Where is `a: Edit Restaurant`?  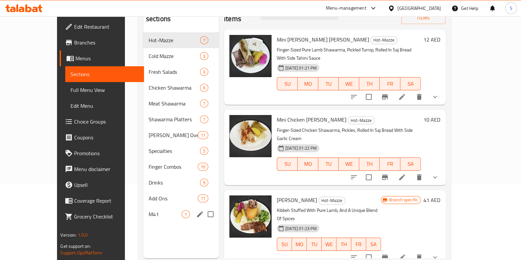 a: Edit Restaurant is located at coordinates (102, 27).